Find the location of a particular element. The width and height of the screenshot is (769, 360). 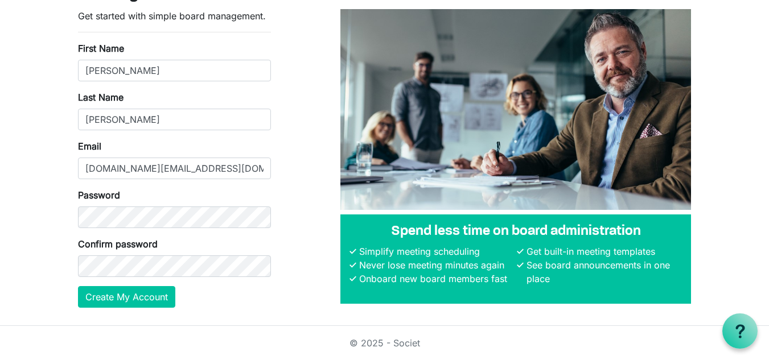

span: Get started with simple board management. is located at coordinates (172, 16).